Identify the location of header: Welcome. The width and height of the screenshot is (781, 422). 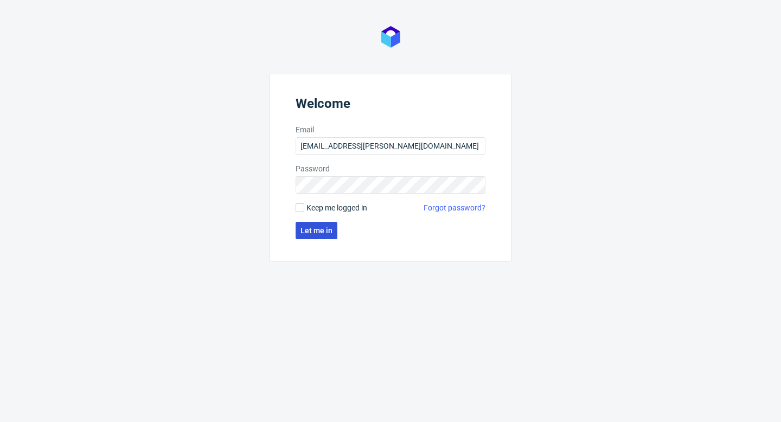
(390, 106).